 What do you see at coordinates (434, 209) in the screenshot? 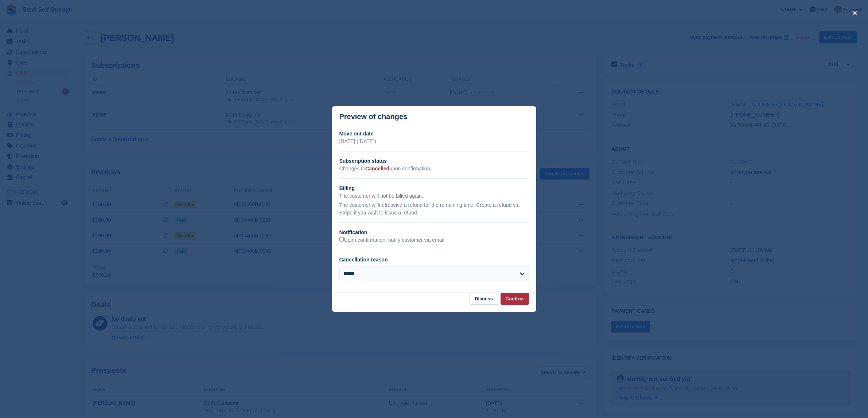
I see `p: The customer will receive a refund for the remaining time. Create a refund via Stripe if you wish...` at bounding box center [434, 209].